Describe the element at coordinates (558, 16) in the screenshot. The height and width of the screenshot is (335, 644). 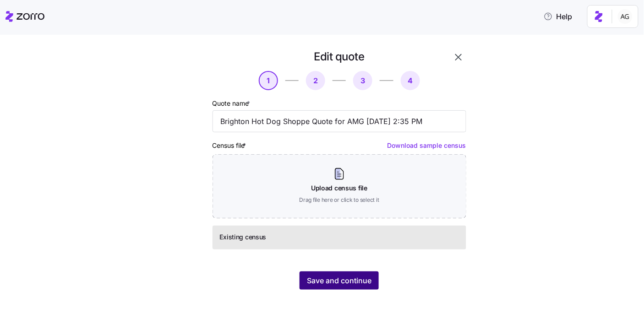
I see `span: Help` at that location.